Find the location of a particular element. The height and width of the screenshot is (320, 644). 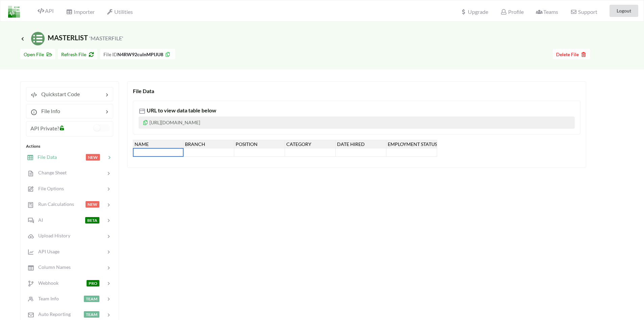

div: EMPLOYMENT STATUS is located at coordinates (412, 144).